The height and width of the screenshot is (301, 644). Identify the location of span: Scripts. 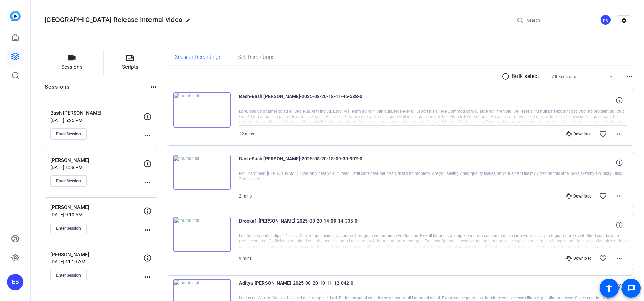
(130, 67).